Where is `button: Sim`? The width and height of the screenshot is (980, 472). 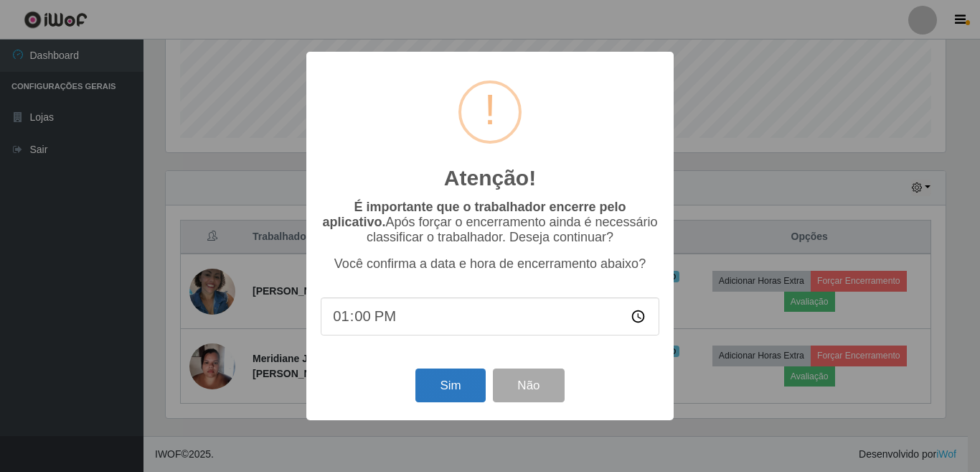 button: Sim is located at coordinates (450, 385).